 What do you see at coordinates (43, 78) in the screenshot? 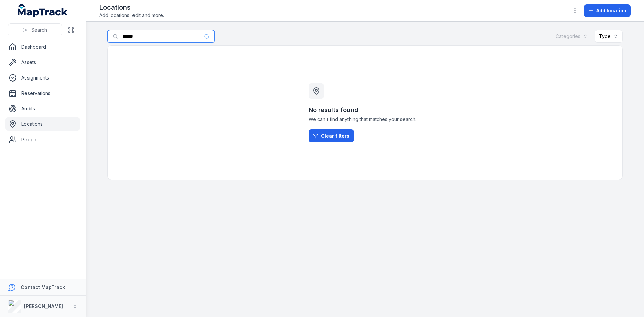
I see `a: Assignments` at bounding box center [43, 78].